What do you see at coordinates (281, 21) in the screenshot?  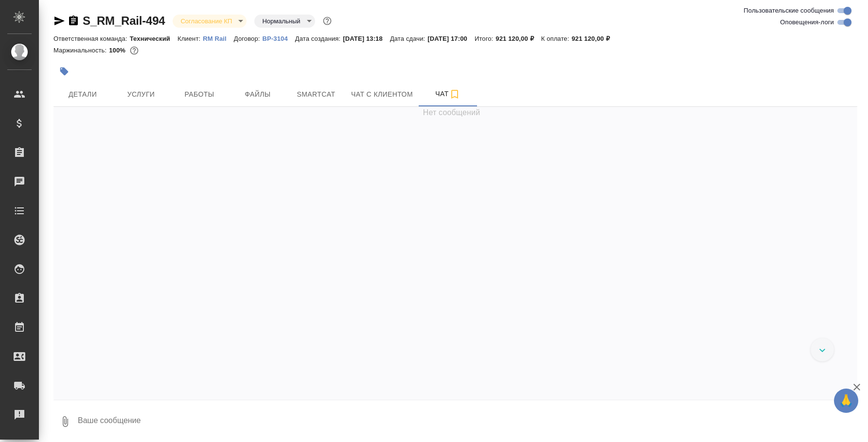 I see `button: Нормальный` at bounding box center [281, 21].